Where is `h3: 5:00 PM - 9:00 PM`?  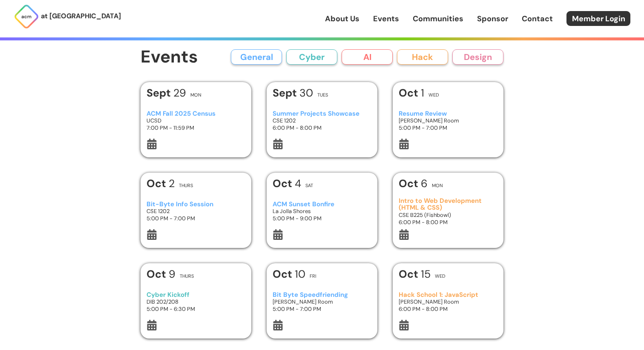 h3: 5:00 PM - 9:00 PM is located at coordinates (322, 218).